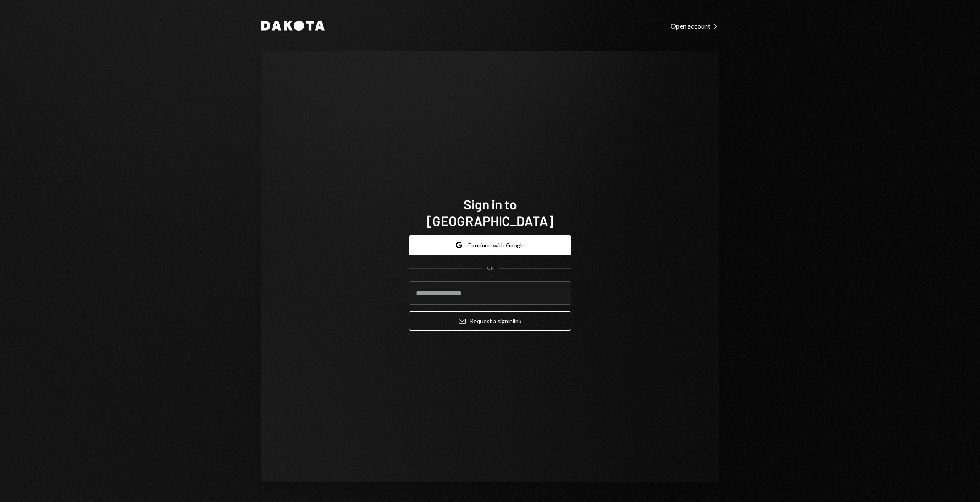 Image resolution: width=980 pixels, height=502 pixels. What do you see at coordinates (490, 268) in the screenshot?
I see `div: OR` at bounding box center [490, 268].